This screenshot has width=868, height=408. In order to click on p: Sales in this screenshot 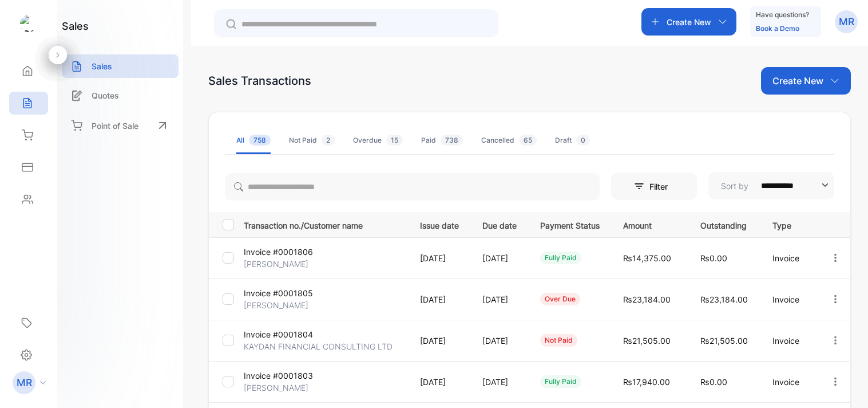, I will do `click(102, 66)`.